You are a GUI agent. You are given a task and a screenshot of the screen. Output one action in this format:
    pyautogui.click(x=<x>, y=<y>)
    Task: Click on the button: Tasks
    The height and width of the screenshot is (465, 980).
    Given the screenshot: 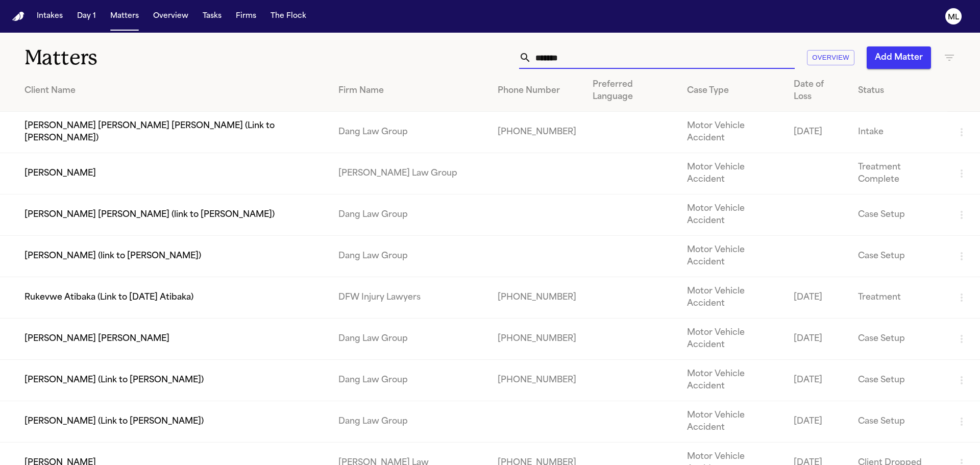 What is the action you would take?
    pyautogui.click(x=211, y=17)
    